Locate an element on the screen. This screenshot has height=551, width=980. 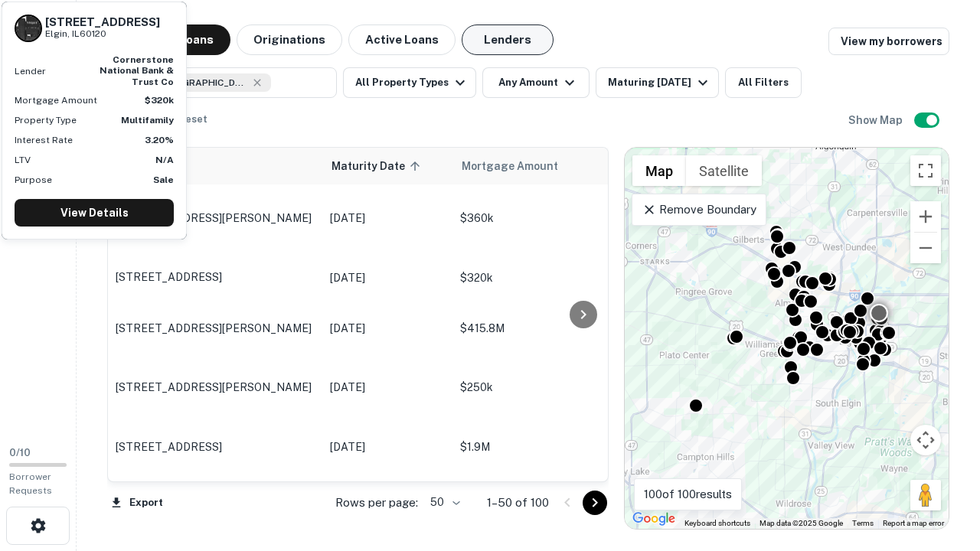
strong: Multifamily is located at coordinates (147, 120).